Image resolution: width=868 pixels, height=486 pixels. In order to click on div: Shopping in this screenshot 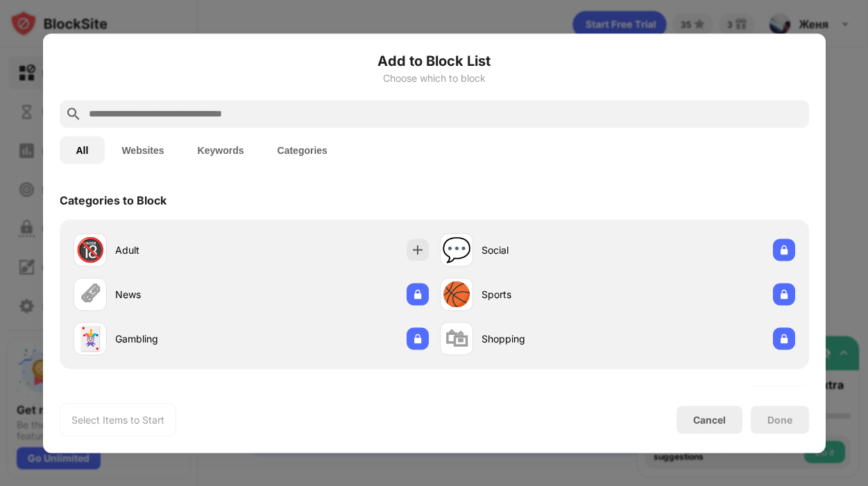, I will do `click(549, 339)`.